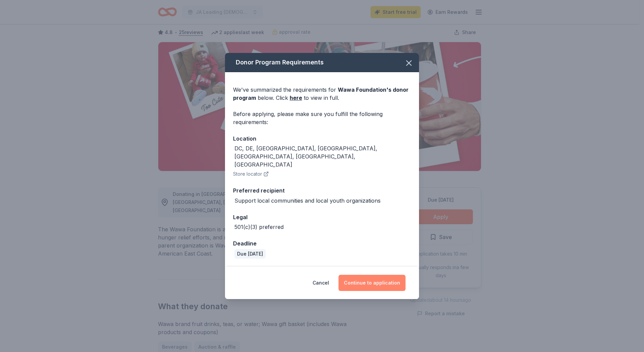  Describe the element at coordinates (251, 174) in the screenshot. I see `button: Store locator` at that location.